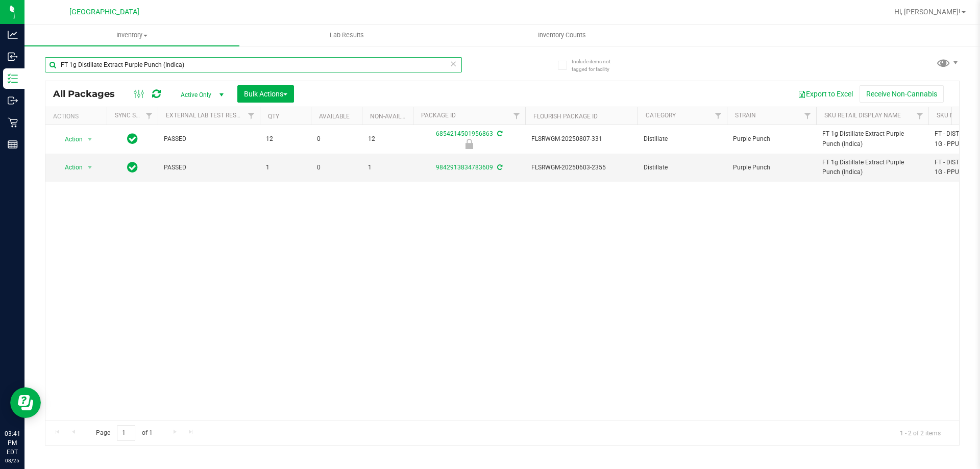 This screenshot has width=980, height=469. Describe the element at coordinates (464, 167) in the screenshot. I see `a: 9842913834783609` at that location.